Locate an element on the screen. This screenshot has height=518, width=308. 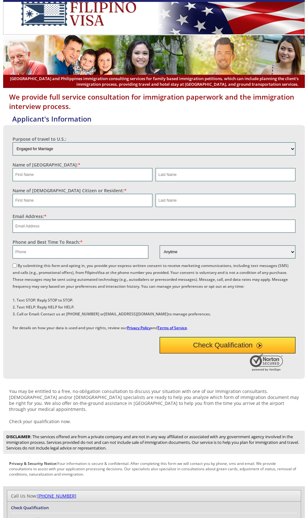
select: Phone and Best Reach Time are required. is located at coordinates (228, 252).